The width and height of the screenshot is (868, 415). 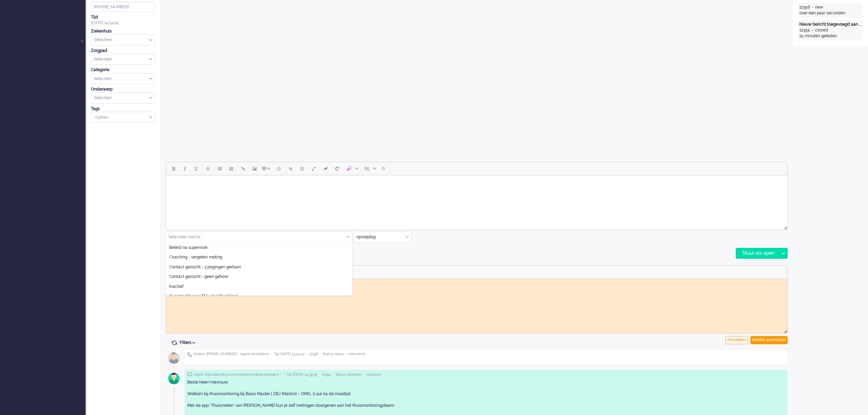 I want to click on img: ic_chat_grey.svg, so click(x=189, y=374).